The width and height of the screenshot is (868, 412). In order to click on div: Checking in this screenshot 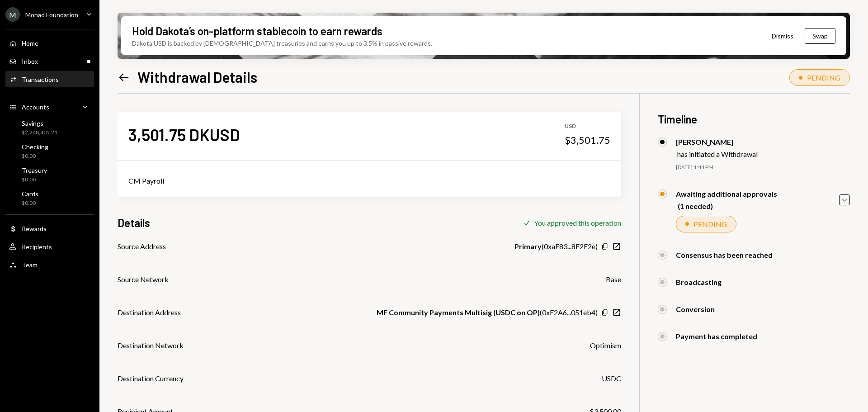, I will do `click(34, 146)`.